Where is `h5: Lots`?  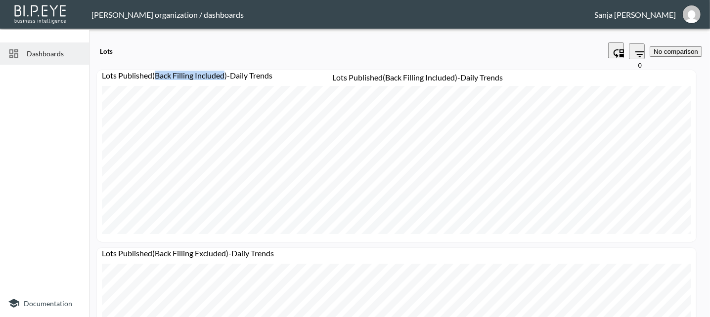
h5: Lots is located at coordinates (106, 51).